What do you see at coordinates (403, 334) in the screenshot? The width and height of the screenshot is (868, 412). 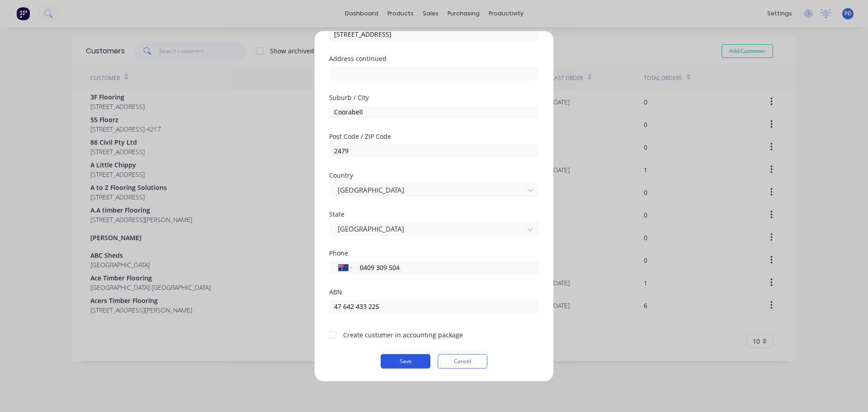 I see `div: Create customer in accounting package` at bounding box center [403, 334].